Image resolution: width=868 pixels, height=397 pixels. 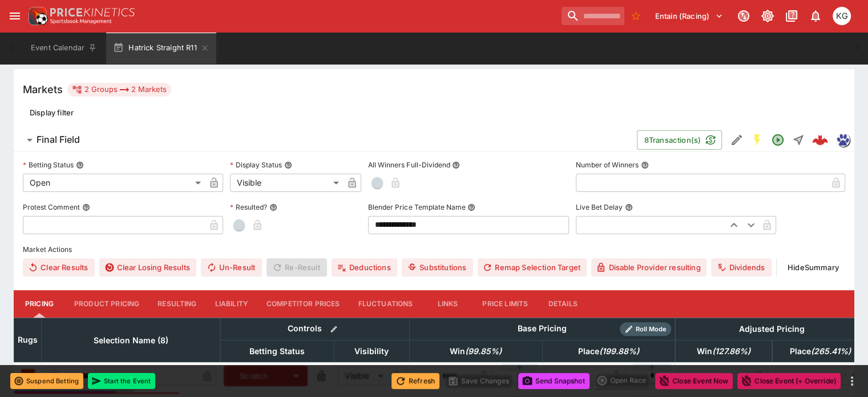 I want to click on button: HideSummary, so click(x=813, y=267).